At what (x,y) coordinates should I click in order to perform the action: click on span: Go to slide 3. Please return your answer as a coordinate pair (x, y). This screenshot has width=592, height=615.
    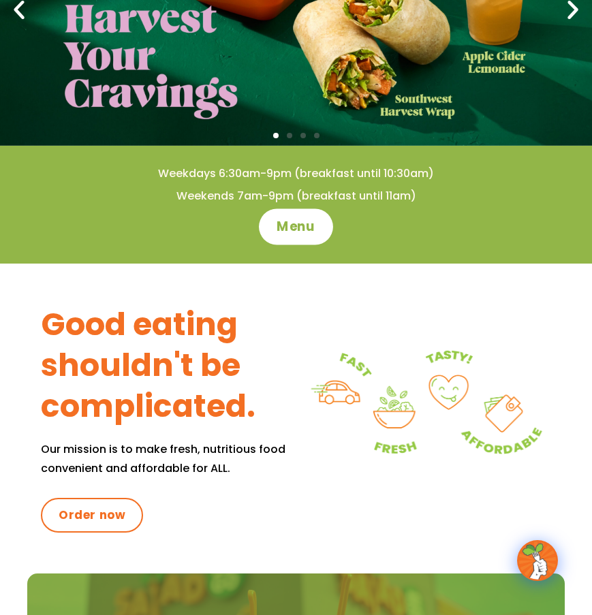
    Looking at the image, I should click on (303, 136).